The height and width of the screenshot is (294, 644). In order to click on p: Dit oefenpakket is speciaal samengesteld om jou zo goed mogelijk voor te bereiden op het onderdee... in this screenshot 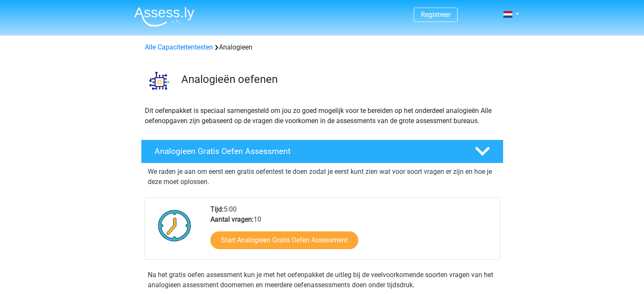, I will do `click(322, 116)`.